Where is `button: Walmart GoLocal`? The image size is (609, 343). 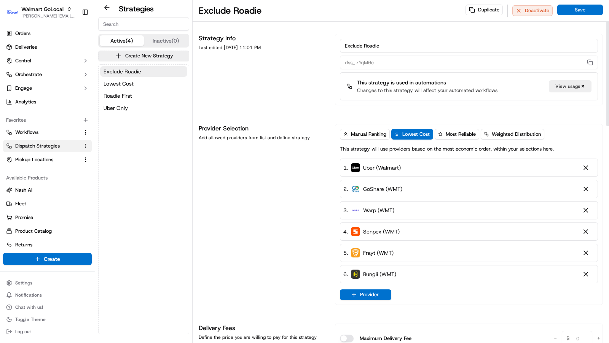
button: Walmart GoLocal is located at coordinates (42, 9).